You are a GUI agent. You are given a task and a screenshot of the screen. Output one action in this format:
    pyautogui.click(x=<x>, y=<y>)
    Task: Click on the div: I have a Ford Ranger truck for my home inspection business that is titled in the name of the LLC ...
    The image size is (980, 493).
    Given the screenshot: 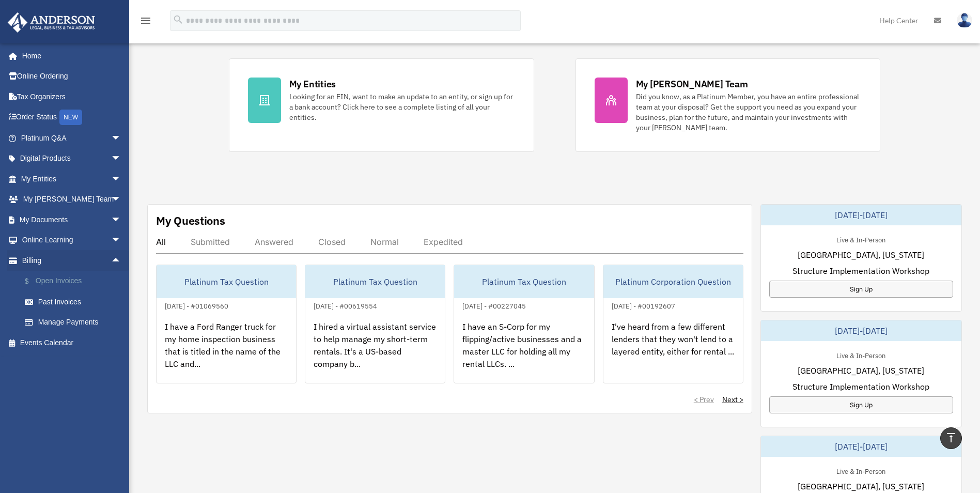 What is the action you would take?
    pyautogui.click(x=226, y=353)
    